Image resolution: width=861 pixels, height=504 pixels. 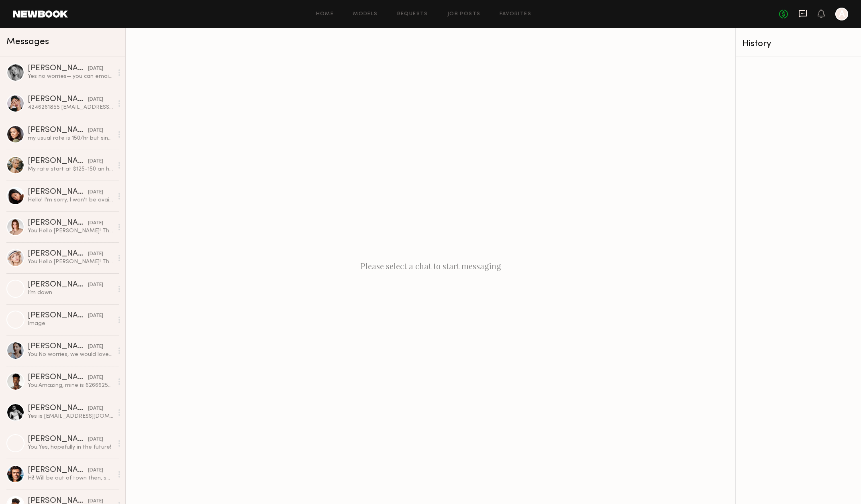 I want to click on div: I’m down, so click(x=70, y=292).